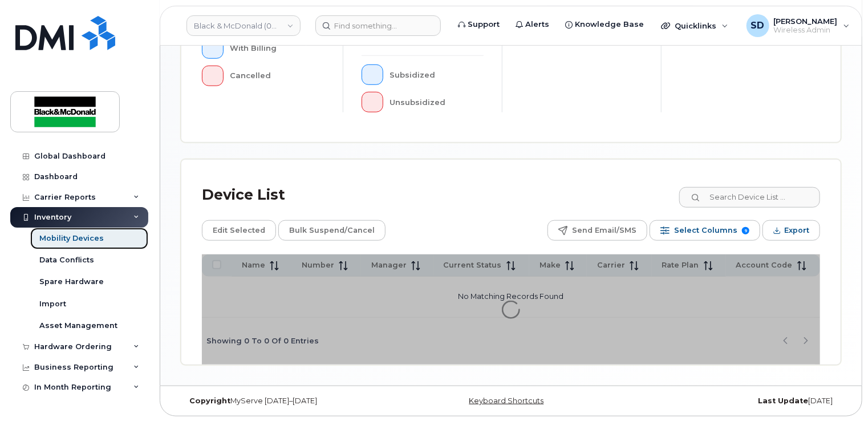 The height and width of the screenshot is (421, 868). What do you see at coordinates (598, 231) in the screenshot?
I see `button: Send Email/SMS` at bounding box center [598, 231].